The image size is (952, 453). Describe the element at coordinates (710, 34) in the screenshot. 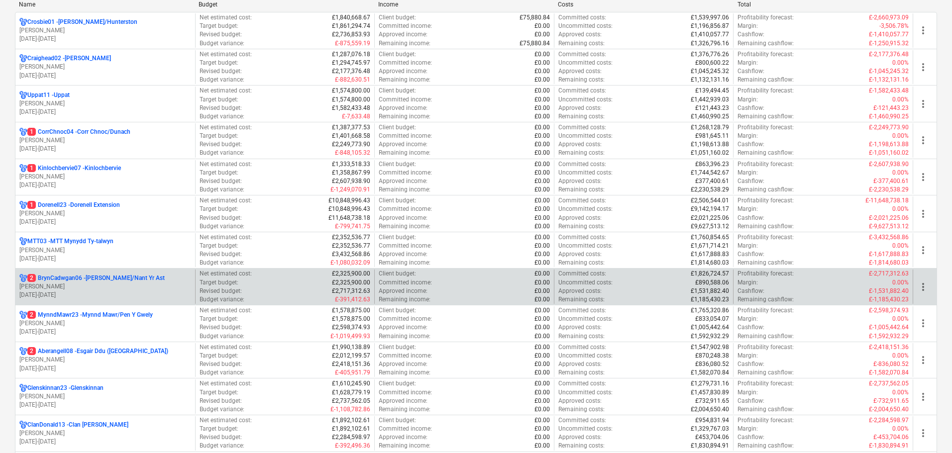

I see `p: £1,410,057.77` at that location.